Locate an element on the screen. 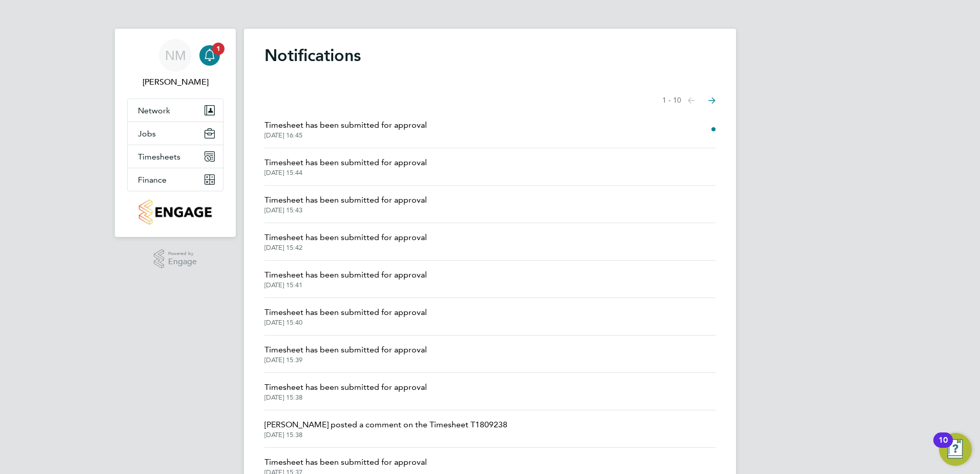 The height and width of the screenshot is (474, 980). span: 1 - 10 is located at coordinates (671, 100).